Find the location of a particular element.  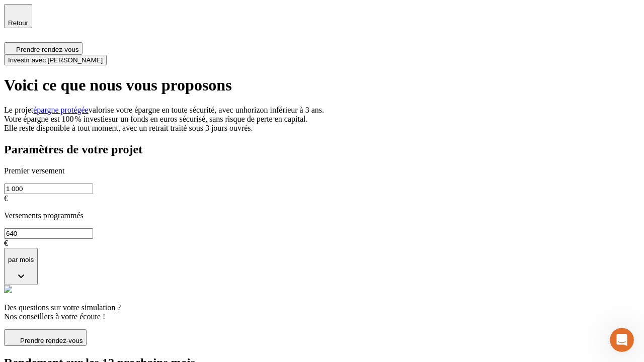

span: horizon inférieur à 3 ans is located at coordinates (282, 109).